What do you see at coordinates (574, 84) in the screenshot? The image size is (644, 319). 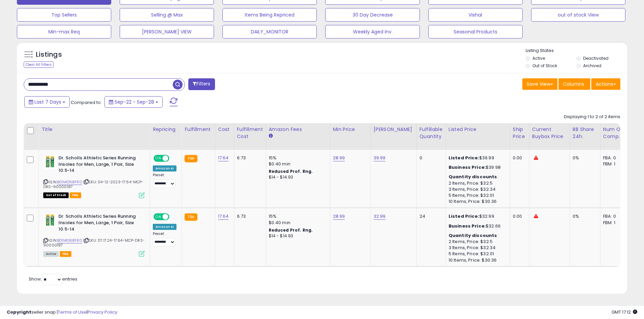 I see `span: Columns` at bounding box center [574, 84].